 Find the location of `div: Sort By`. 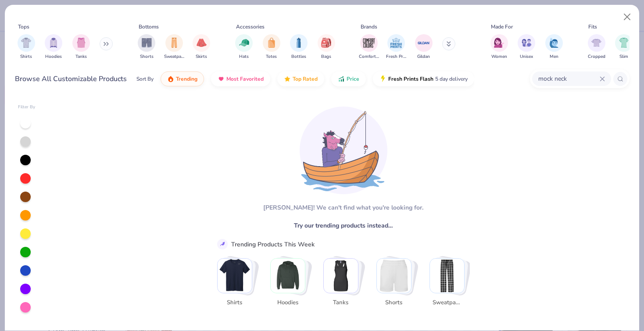

div: Sort By is located at coordinates (145, 79).